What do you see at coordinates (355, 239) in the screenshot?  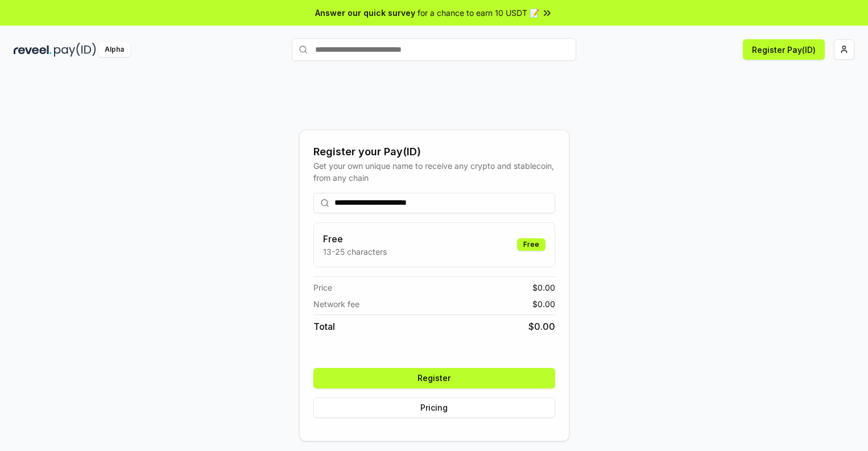 I see `h3: Free` at bounding box center [355, 239].